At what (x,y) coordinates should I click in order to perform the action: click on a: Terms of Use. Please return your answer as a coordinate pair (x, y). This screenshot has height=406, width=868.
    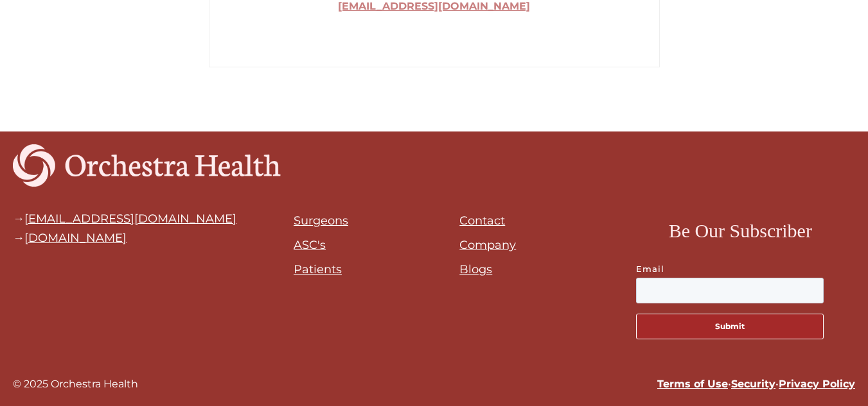
    Looking at the image, I should click on (692, 383).